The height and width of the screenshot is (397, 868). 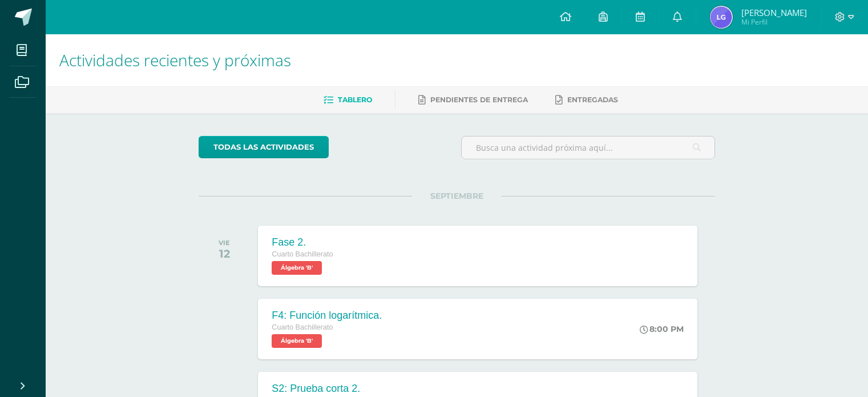 What do you see at coordinates (592, 99) in the screenshot?
I see `span: Entregadas` at bounding box center [592, 99].